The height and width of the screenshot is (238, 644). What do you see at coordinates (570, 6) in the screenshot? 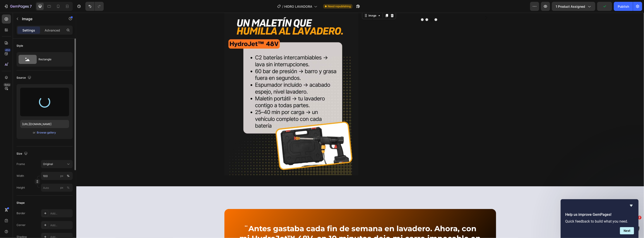
I see `span: 1 product assigned` at bounding box center [570, 6].